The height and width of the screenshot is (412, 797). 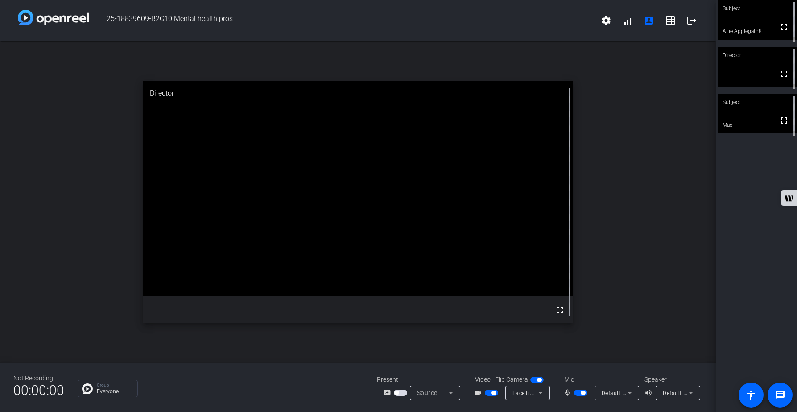 What do you see at coordinates (606, 21) in the screenshot?
I see `mat-icon: settings` at bounding box center [606, 21].